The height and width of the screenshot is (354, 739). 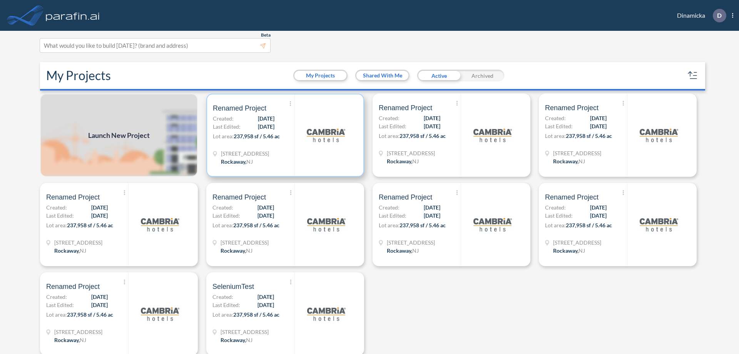 I want to click on div: Active, so click(x=439, y=75).